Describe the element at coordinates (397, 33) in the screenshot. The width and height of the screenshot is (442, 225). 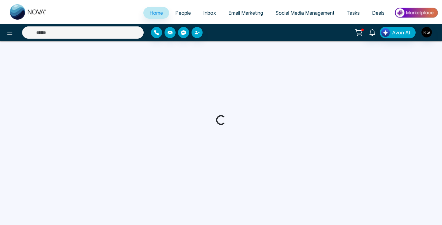
I see `button: Avon AI` at that location.